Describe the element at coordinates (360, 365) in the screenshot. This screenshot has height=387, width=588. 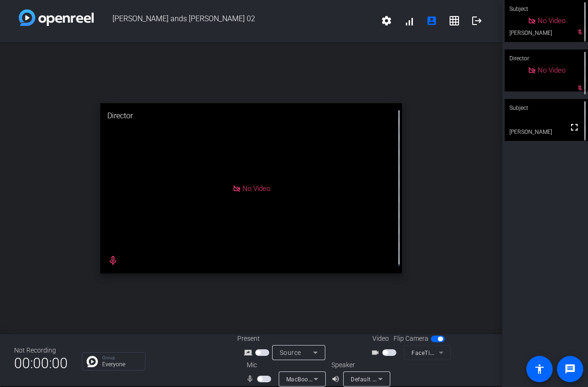
I see `div: Speaker` at that location.